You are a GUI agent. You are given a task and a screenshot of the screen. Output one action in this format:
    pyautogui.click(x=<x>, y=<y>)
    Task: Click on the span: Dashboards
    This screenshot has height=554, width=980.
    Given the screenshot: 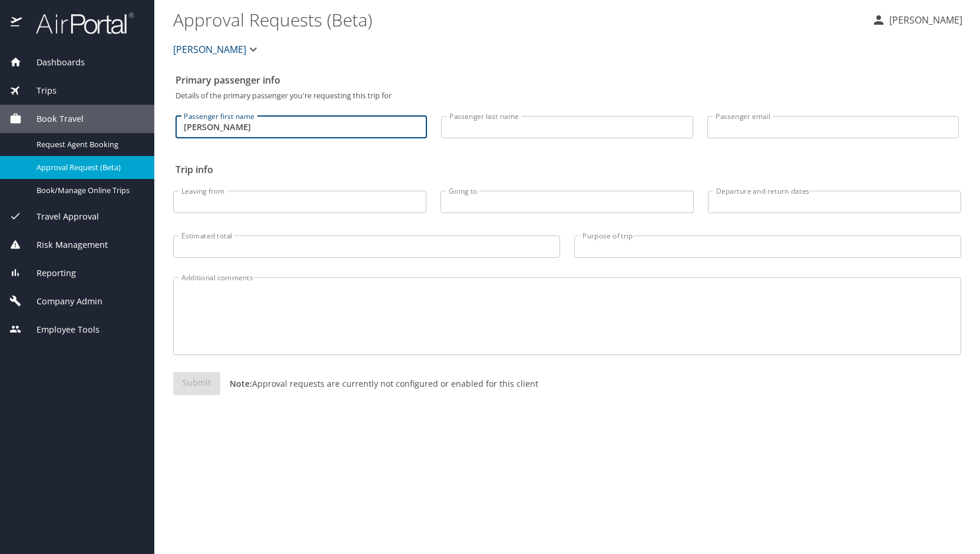 What is the action you would take?
    pyautogui.click(x=53, y=62)
    